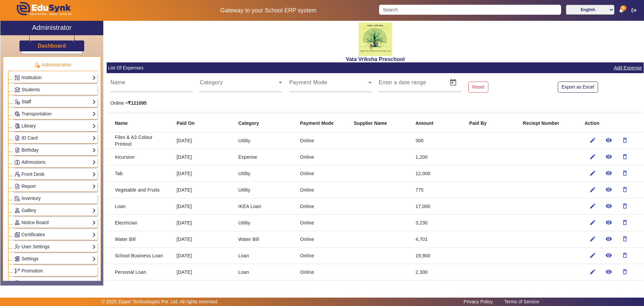  Describe the element at coordinates (264, 157) in the screenshot. I see `mat-cell: Expense` at that location.